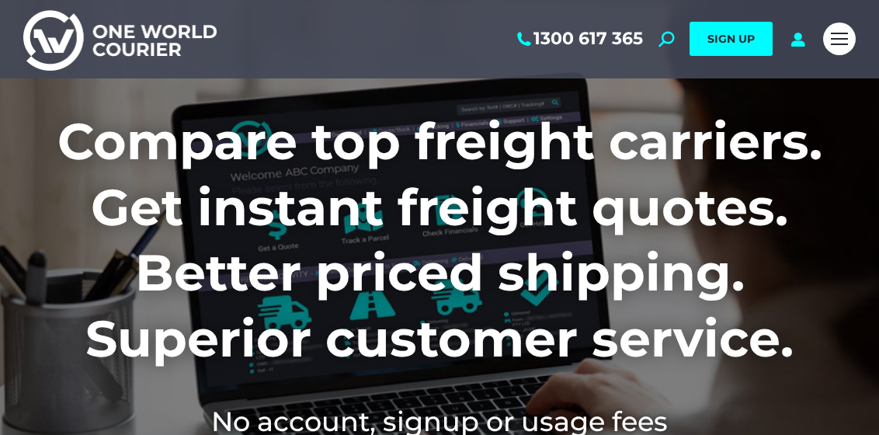 This screenshot has height=435, width=879. What do you see at coordinates (731, 39) in the screenshot?
I see `span: SIGN UP` at bounding box center [731, 39].